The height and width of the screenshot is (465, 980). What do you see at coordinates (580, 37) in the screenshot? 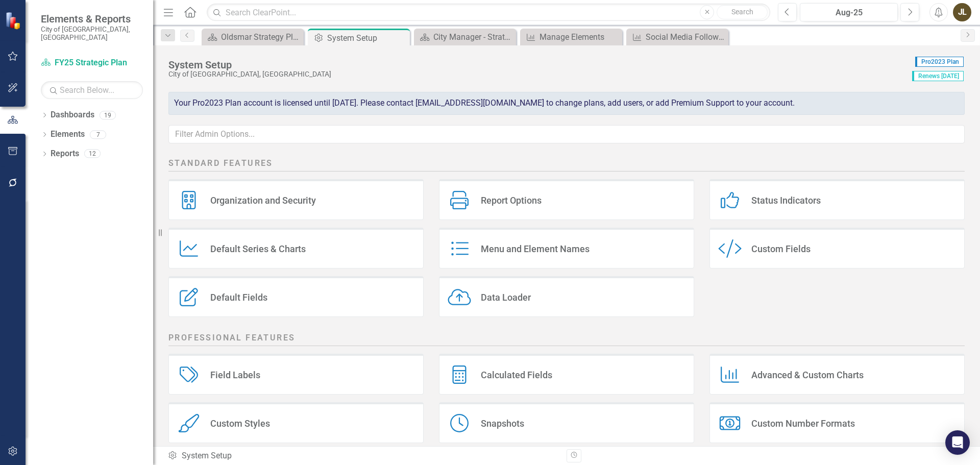
I see `div: Manage Elements` at bounding box center [580, 37].